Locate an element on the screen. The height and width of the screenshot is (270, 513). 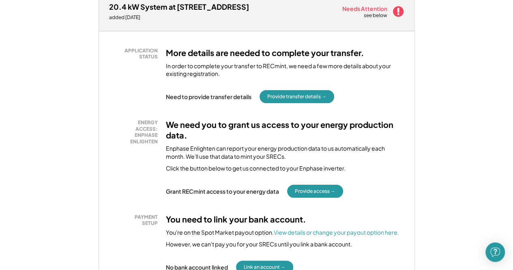
div: PAYMENT SETUP is located at coordinates (135, 220).